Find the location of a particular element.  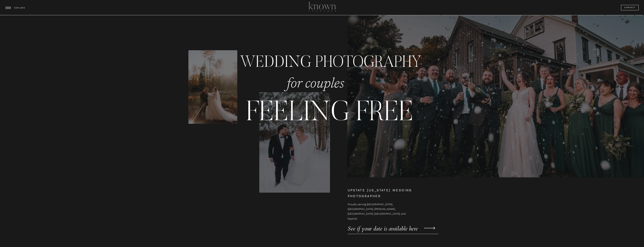

h2: for couples is located at coordinates (316, 85).